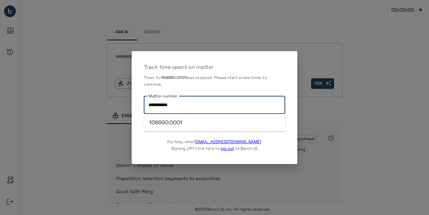 This screenshot has height=215, width=429. What do you see at coordinates (227, 149) in the screenshot?
I see `a: log out` at bounding box center [227, 149].